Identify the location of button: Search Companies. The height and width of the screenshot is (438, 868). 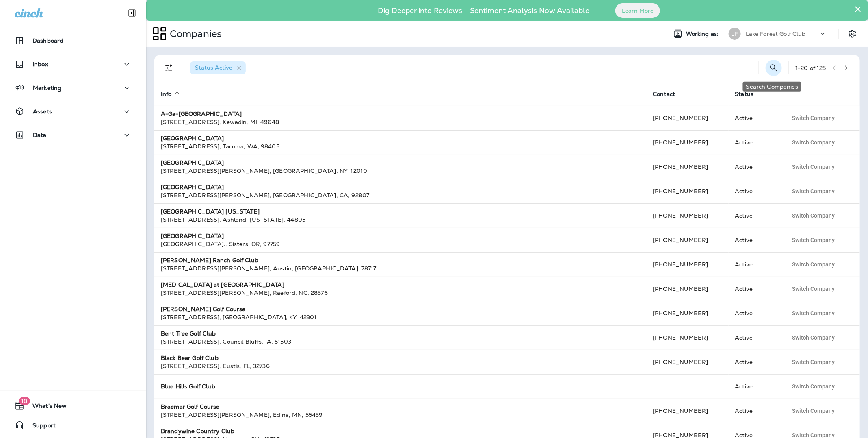
(774, 68).